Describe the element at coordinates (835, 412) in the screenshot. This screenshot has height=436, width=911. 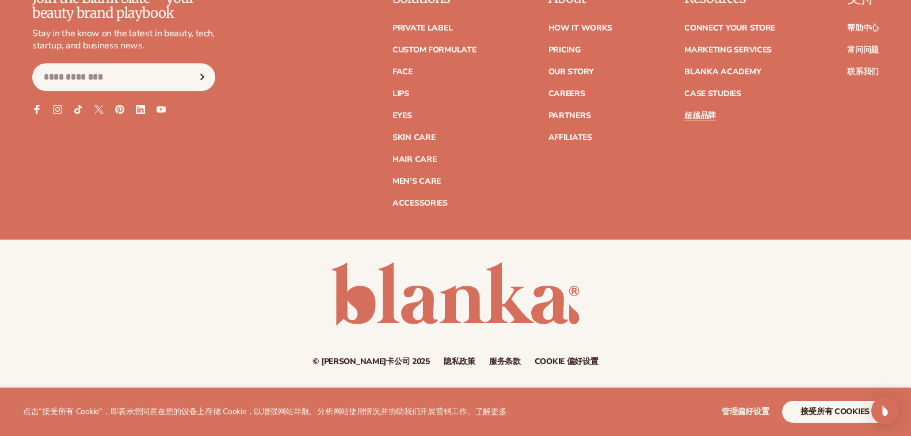
I see `button: 接受所有 cookies` at that location.